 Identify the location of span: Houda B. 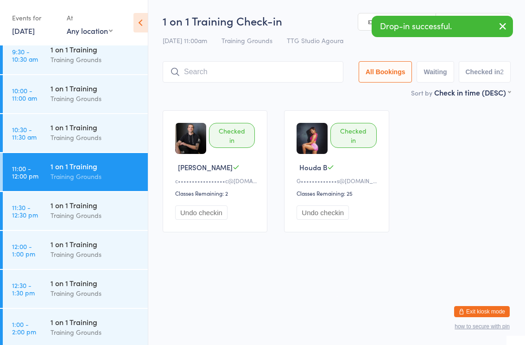
(313, 167).